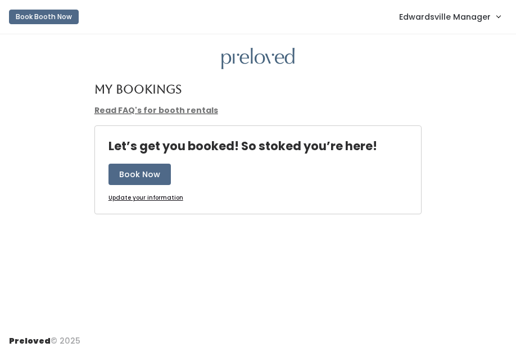 This screenshot has width=516, height=356. Describe the element at coordinates (138, 89) in the screenshot. I see `h4: My Bookings` at that location.